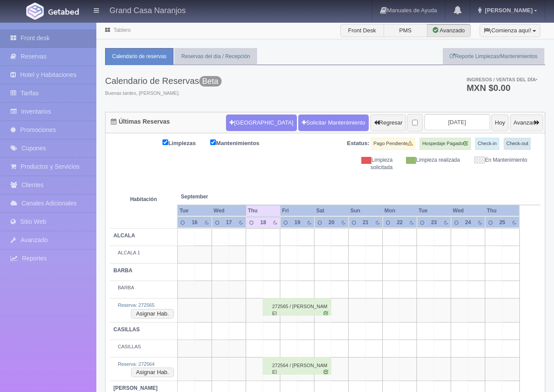 This screenshot has height=392, width=554. What do you see at coordinates (195, 222) in the screenshot?
I see `div: 16` at bounding box center [195, 222].